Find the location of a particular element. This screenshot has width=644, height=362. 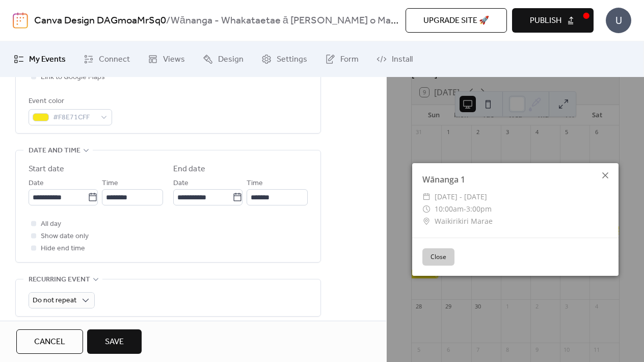

span: 3:00pm is located at coordinates (479, 208).